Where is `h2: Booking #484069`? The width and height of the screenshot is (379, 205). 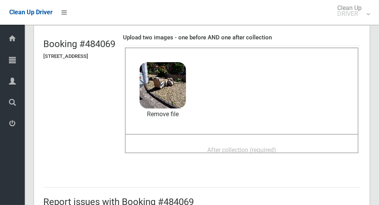
h2: Booking #484069 is located at coordinates (79, 44).